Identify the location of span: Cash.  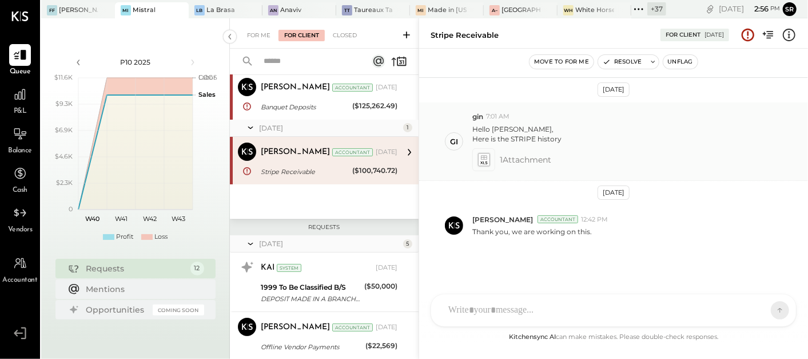
(20, 190).